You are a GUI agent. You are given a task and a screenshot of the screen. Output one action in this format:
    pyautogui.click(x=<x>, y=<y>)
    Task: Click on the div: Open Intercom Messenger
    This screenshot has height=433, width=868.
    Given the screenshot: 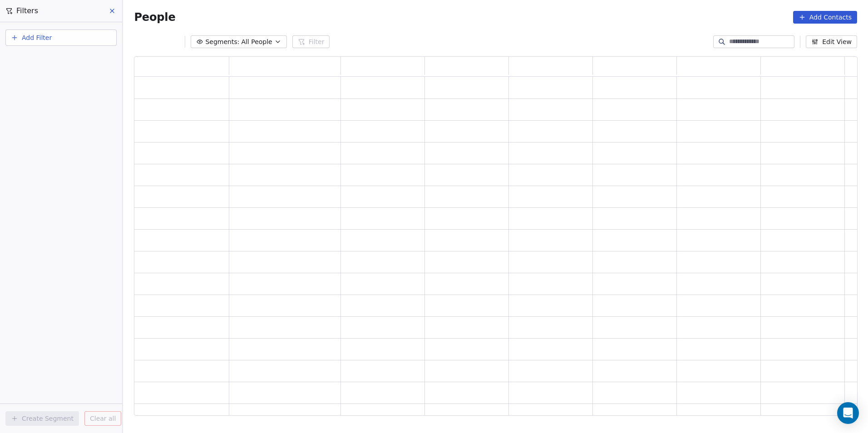 What is the action you would take?
    pyautogui.click(x=848, y=413)
    